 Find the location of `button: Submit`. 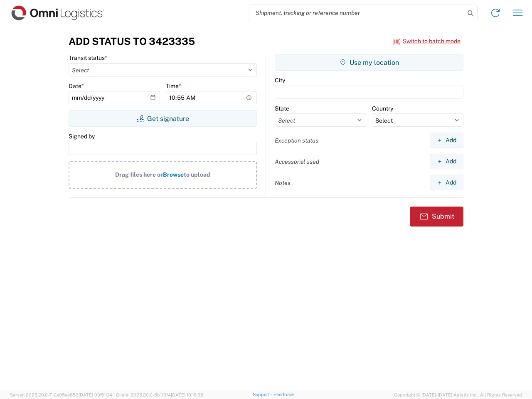

button: Submit is located at coordinates (436, 216).